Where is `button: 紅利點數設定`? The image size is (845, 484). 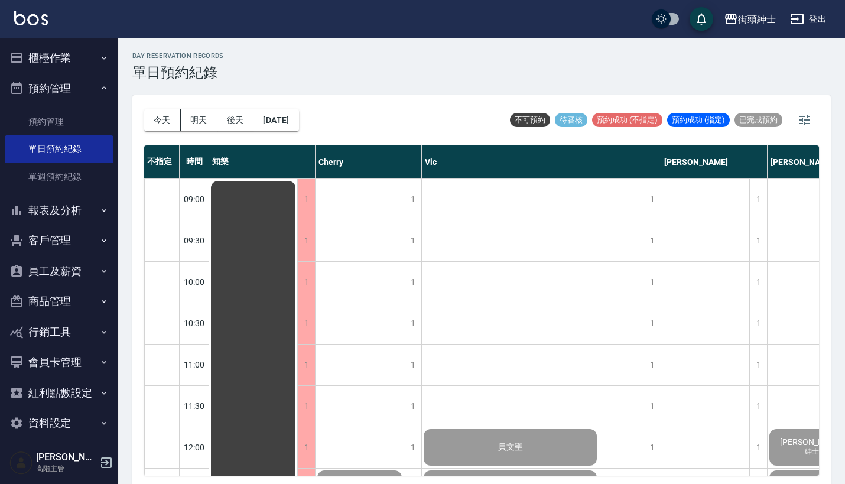 button: 紅利點數設定 is located at coordinates (59, 393).